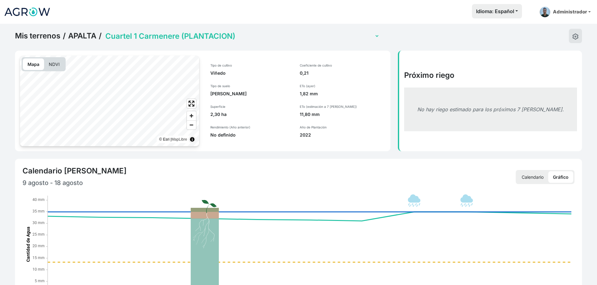 This screenshot has width=597, height=285. Describe the element at coordinates (38, 246) in the screenshot. I see `text: 20 mm` at that location.